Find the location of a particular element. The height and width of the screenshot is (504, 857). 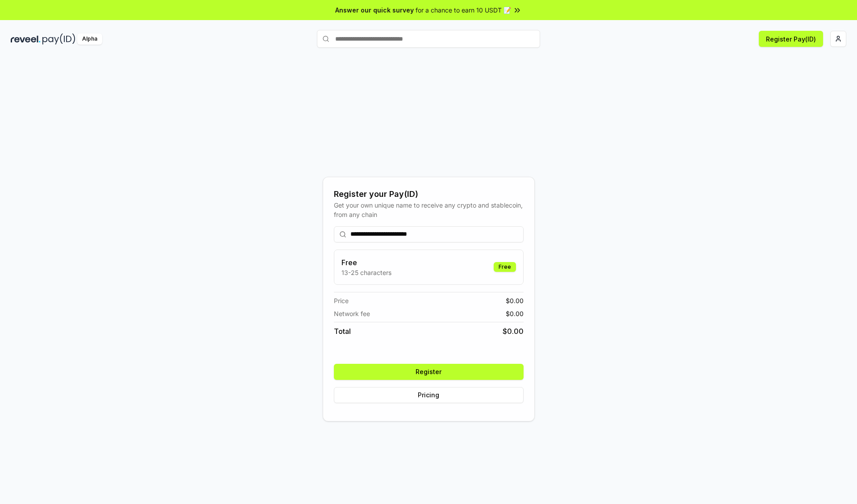

div: Get your own unique name to receive any crypto and stablecoin, from any chain is located at coordinates (428, 210).